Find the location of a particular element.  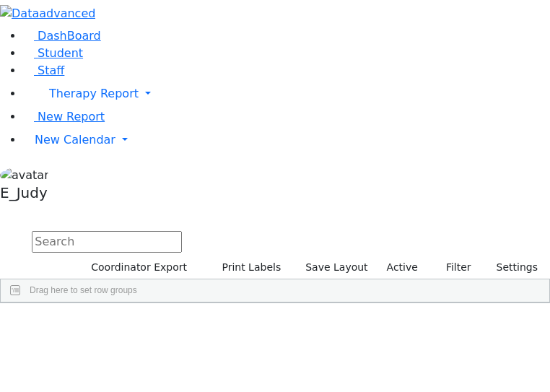

a: DashBoard is located at coordinates (62, 35).